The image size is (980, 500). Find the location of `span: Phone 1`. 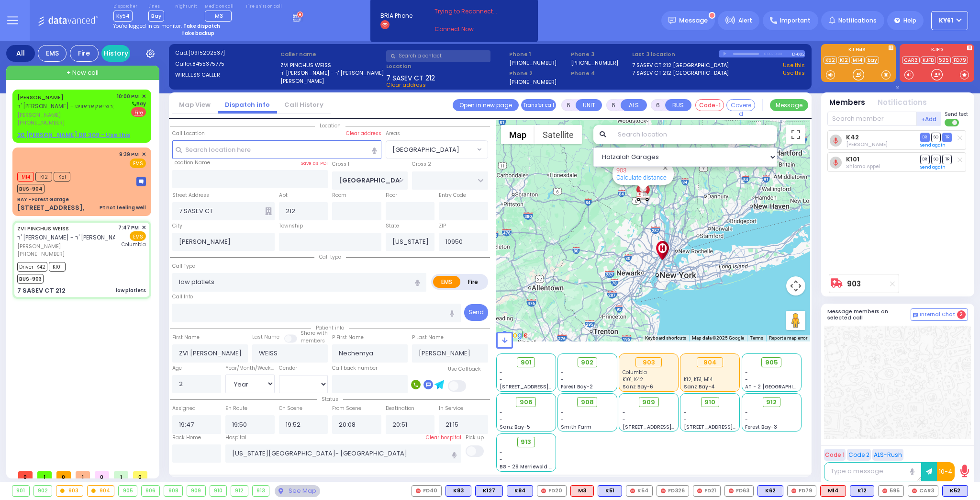

span: Phone 1 is located at coordinates (538, 54).